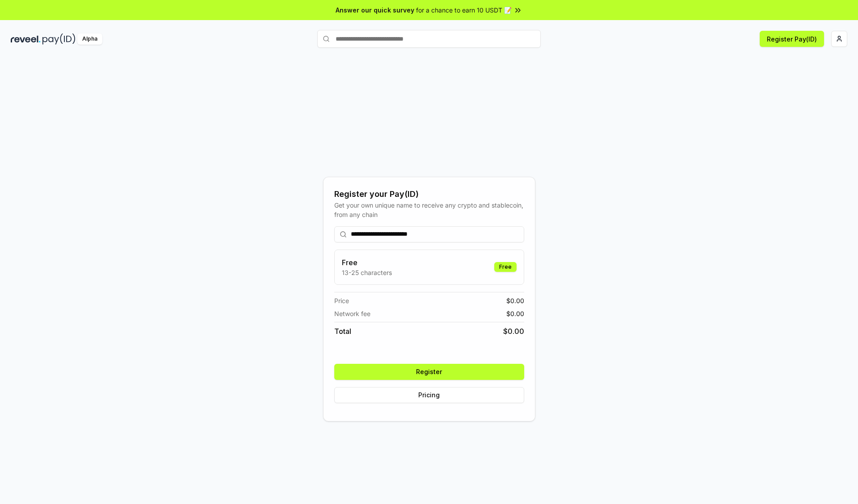 Image resolution: width=858 pixels, height=504 pixels. I want to click on img: reveel_dark, so click(26, 39).